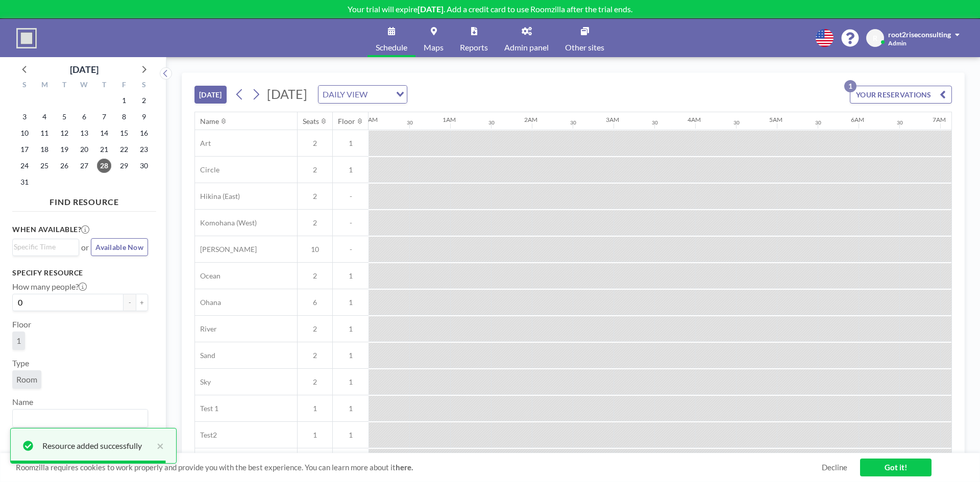  Describe the element at coordinates (104, 166) in the screenshot. I see `span: Thursday, August 28, 2025` at that location.